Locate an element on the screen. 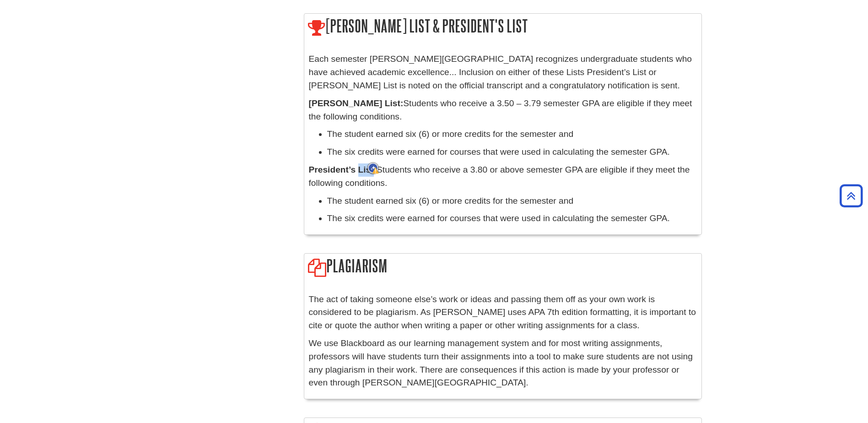  h2: Plagiarism is located at coordinates (503, 267).